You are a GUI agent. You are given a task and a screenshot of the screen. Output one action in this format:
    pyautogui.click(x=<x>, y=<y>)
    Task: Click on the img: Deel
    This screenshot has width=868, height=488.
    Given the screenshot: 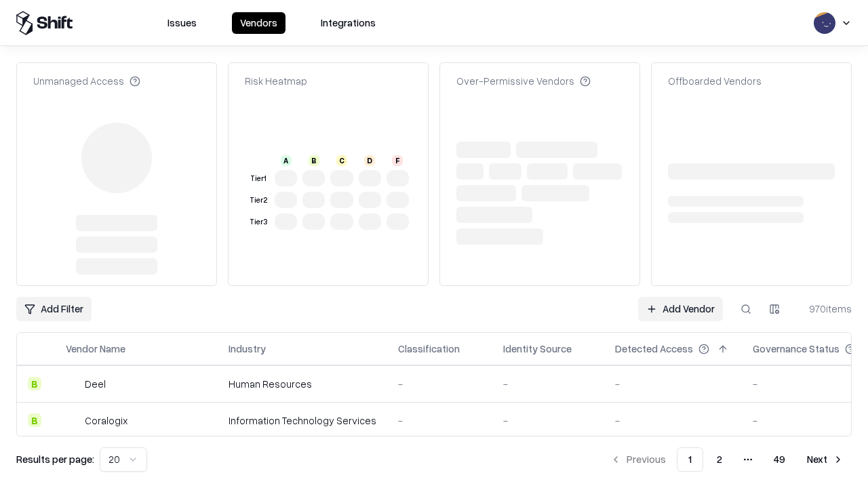 What is the action you would take?
    pyautogui.click(x=72, y=384)
    